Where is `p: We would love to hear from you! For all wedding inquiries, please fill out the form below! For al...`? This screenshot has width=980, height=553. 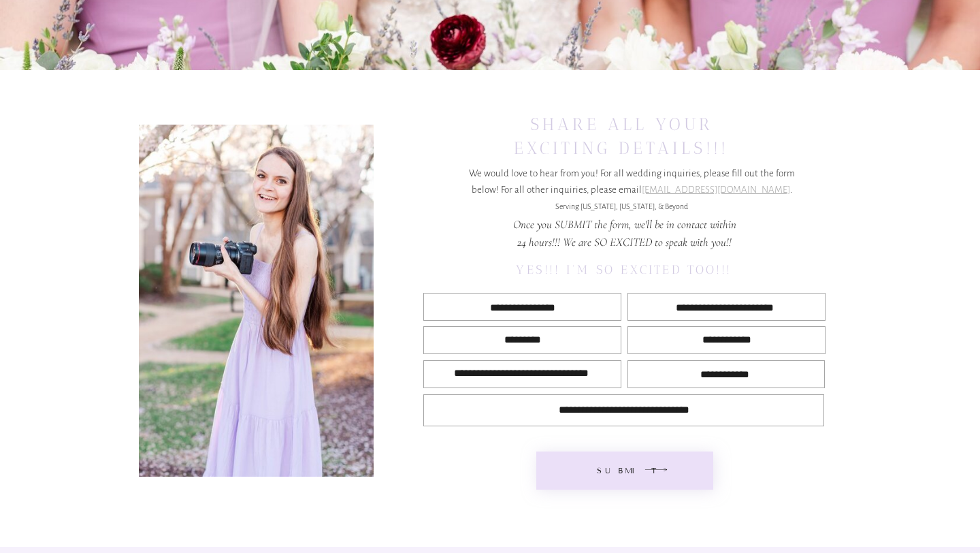 p: We would love to hear from you! For all wedding inquiries, please fill out the form below! For al... is located at coordinates (632, 200).